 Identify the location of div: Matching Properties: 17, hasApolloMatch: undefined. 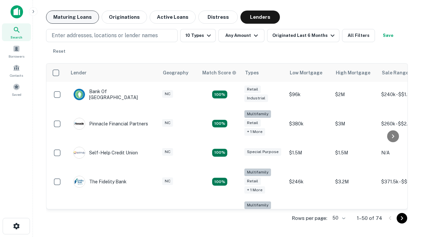
(220, 124).